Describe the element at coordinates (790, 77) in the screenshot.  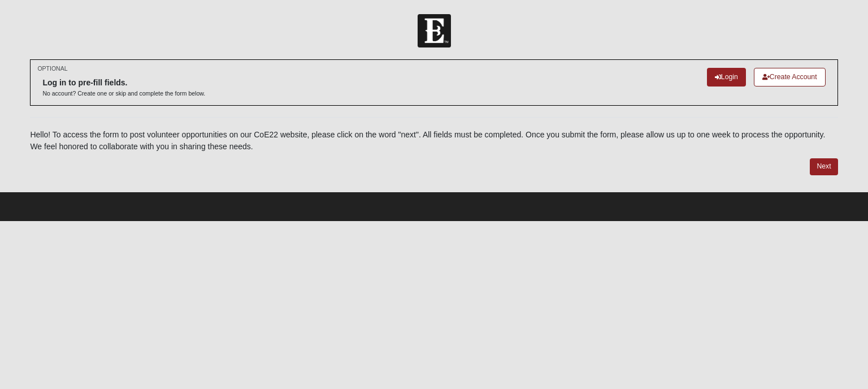
I see `a: Create Account` at that location.